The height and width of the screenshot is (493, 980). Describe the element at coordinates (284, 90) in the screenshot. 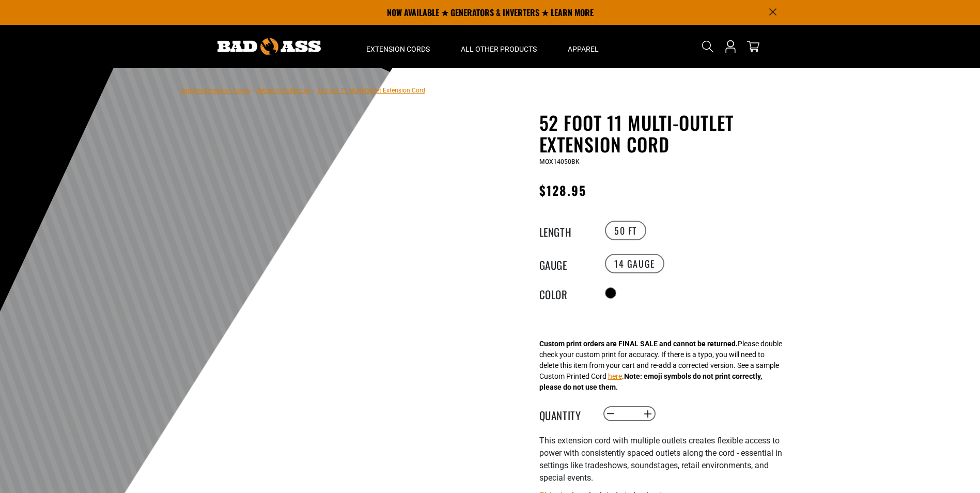

I see `a: Return to Collection` at that location.